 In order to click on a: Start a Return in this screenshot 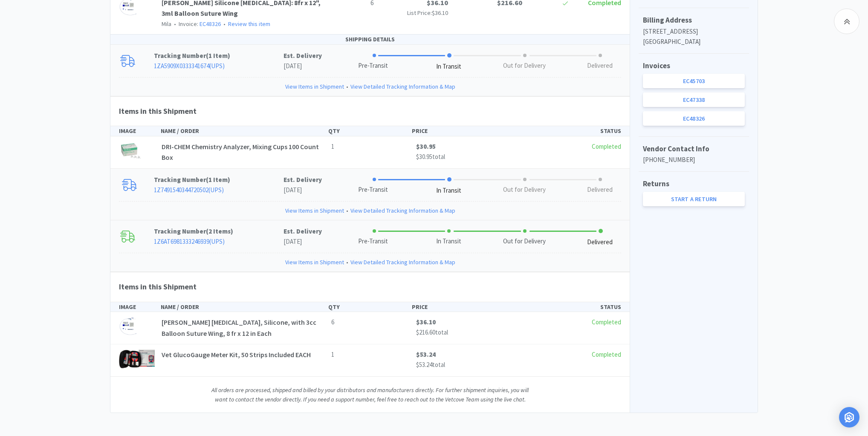, I will do `click(694, 199)`.